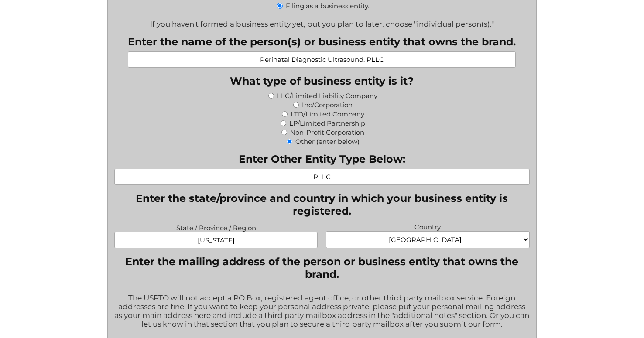 This screenshot has width=644, height=338. I want to click on div: If you haven't formed a business entity yet, but you plan to later, choose "individual person(s).", so click(321, 21).